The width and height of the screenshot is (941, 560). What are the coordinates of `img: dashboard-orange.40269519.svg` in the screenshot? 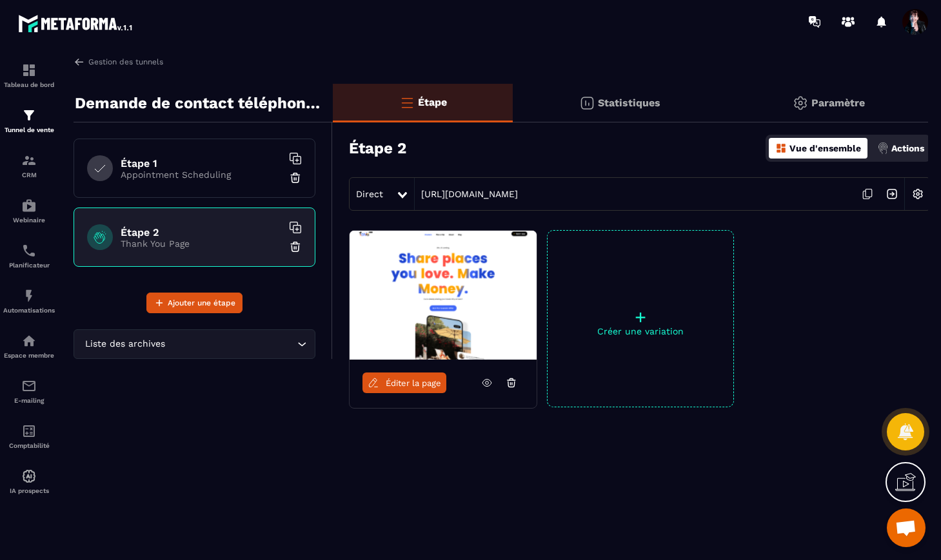 It's located at (781, 148).